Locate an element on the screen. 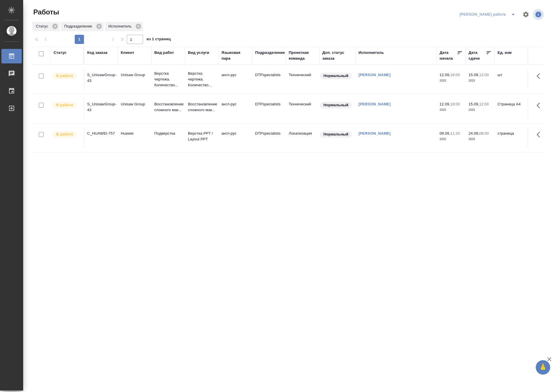  span: Посмотреть информацию is located at coordinates (539, 14).